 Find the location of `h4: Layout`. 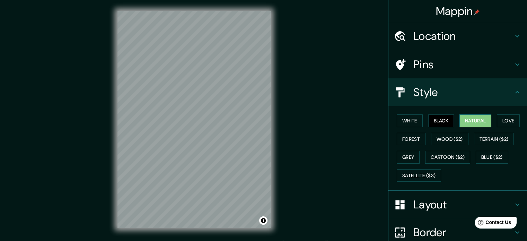

h4: Layout is located at coordinates (464, 205).